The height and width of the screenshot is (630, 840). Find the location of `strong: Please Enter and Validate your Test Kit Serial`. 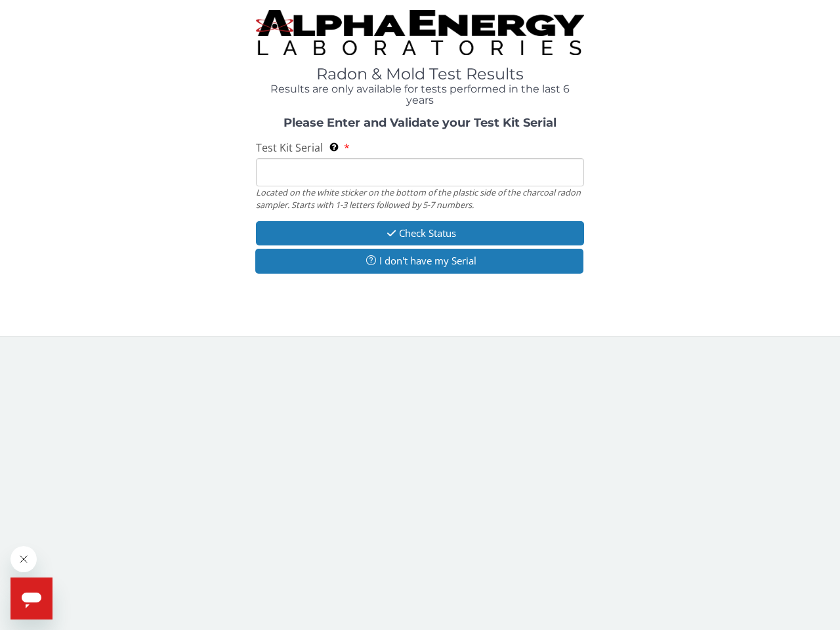

strong: Please Enter and Validate your Test Kit Serial is located at coordinates (420, 122).